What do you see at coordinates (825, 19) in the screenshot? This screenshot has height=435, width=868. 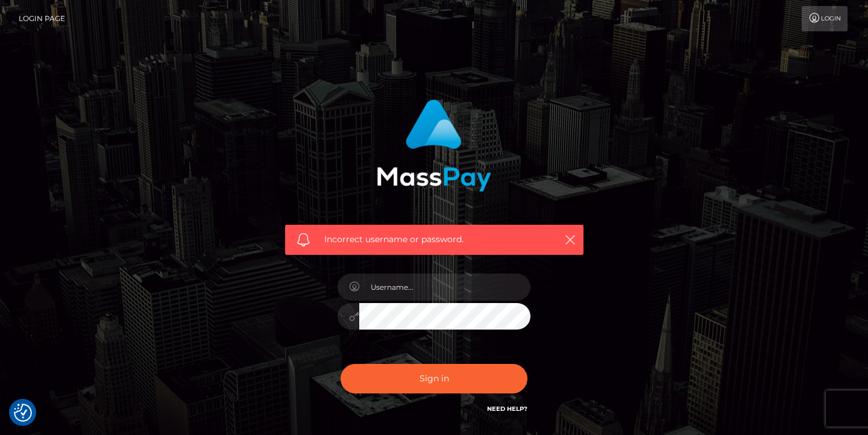 I see `a: Login` at bounding box center [825, 19].